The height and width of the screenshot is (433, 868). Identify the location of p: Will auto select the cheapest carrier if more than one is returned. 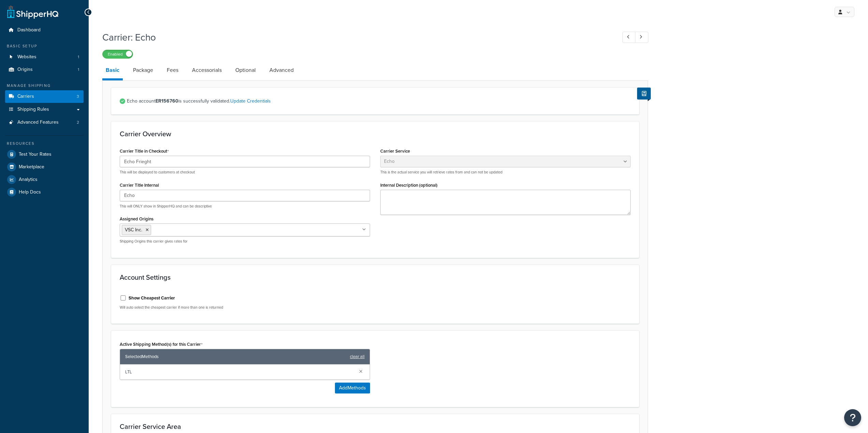
(245, 307).